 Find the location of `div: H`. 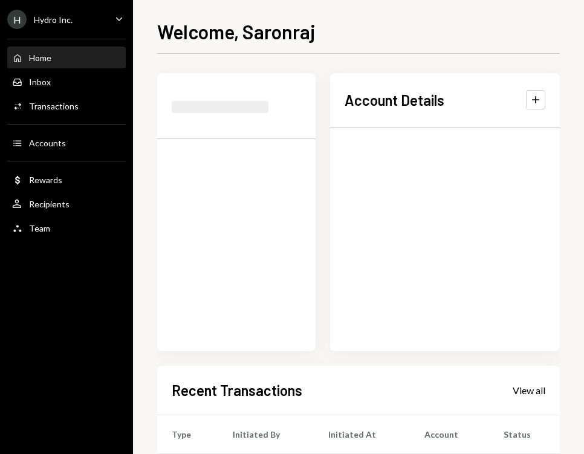

div: H is located at coordinates (17, 19).